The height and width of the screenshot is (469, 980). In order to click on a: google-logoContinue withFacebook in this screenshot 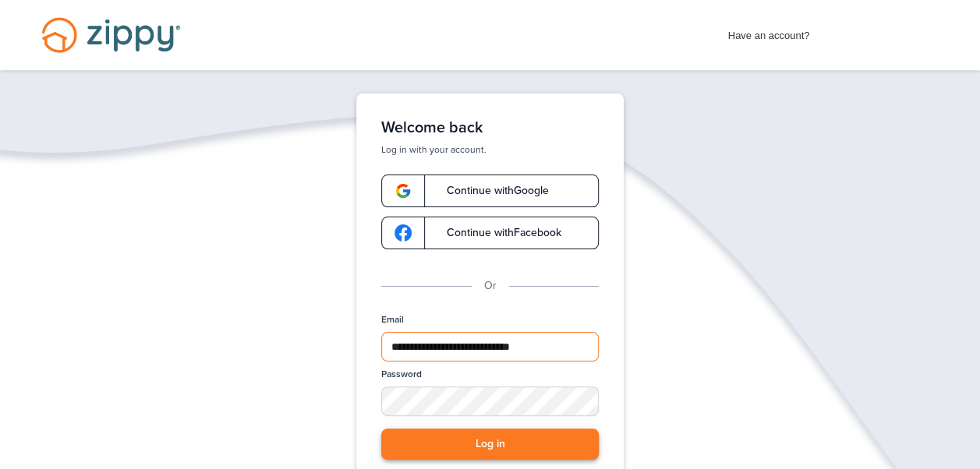, I will do `click(490, 233)`.